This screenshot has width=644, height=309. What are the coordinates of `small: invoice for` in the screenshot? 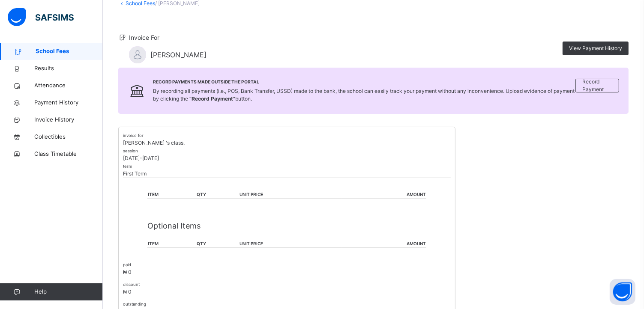 It's located at (133, 135).